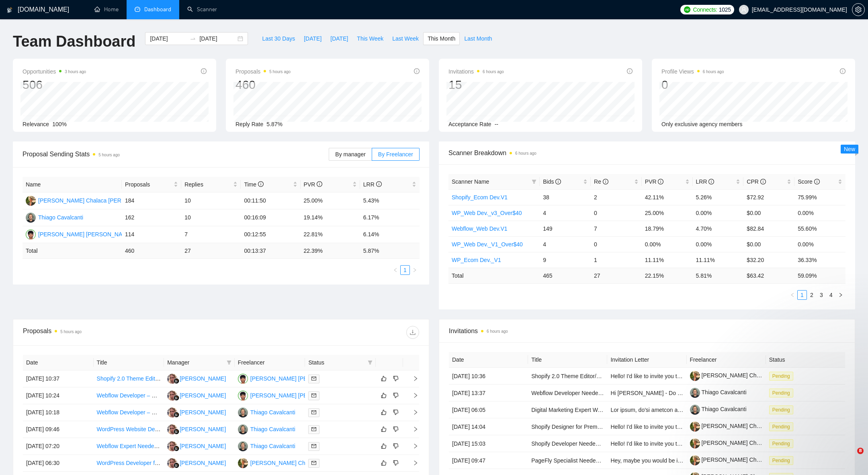 Image resolution: width=868 pixels, height=475 pixels. Describe the element at coordinates (476, 72) in the screenshot. I see `span: Invitations` at that location.